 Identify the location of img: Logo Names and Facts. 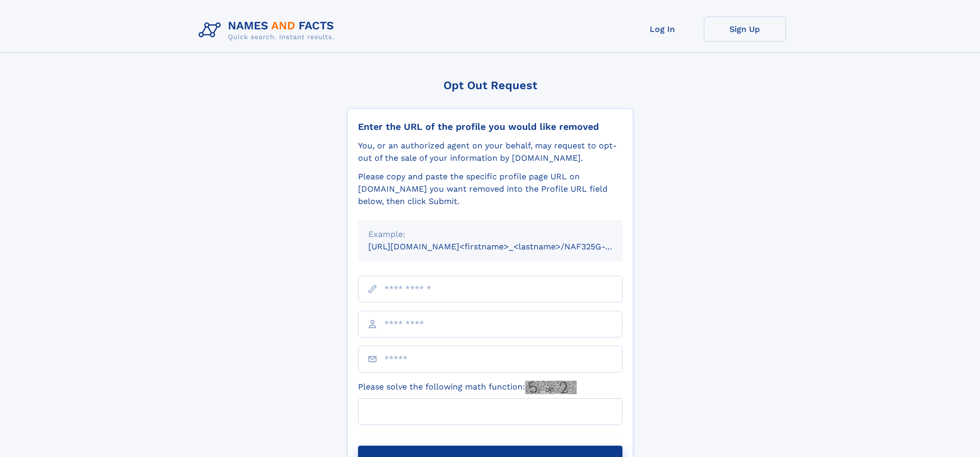
(268, 30).